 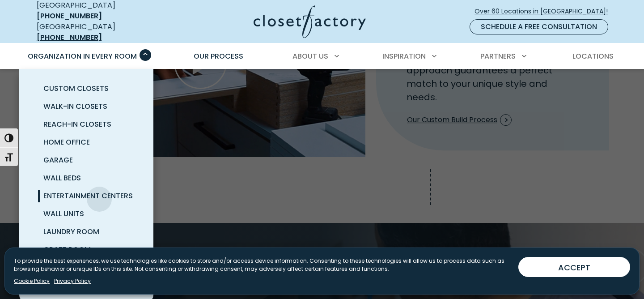 I want to click on span: Laundry Room, so click(x=71, y=231).